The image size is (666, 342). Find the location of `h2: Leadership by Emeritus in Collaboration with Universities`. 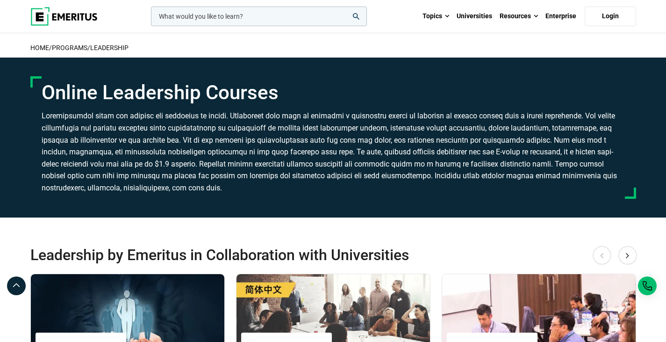

h2: Leadership by Emeritus in Collaboration with Universities is located at coordinates (303, 255).